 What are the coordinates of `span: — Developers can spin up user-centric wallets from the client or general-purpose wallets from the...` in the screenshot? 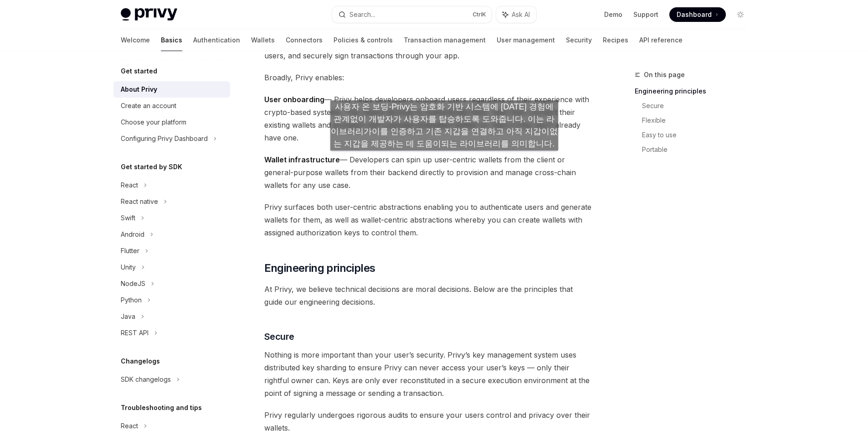 It's located at (428, 173).